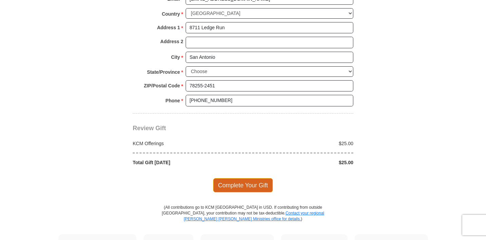  What do you see at coordinates (176, 57) in the screenshot?
I see `strong: City` at bounding box center [176, 57].